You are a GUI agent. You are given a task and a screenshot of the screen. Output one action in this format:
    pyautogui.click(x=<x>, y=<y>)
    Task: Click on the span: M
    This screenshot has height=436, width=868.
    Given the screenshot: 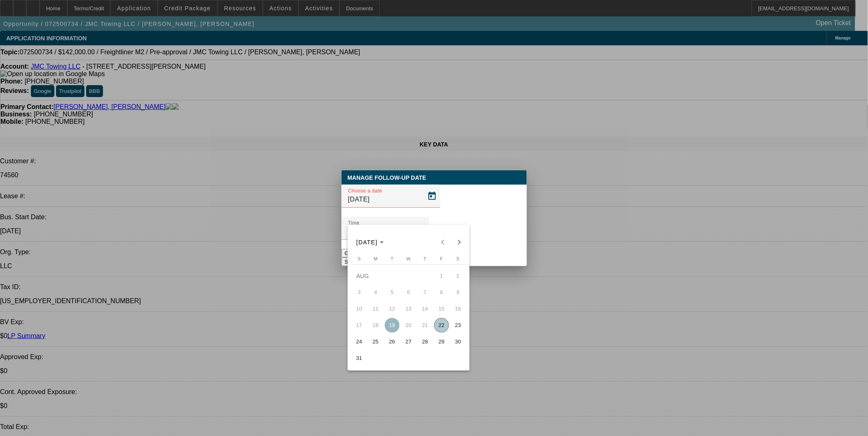 What is the action you would take?
    pyautogui.click(x=375, y=259)
    